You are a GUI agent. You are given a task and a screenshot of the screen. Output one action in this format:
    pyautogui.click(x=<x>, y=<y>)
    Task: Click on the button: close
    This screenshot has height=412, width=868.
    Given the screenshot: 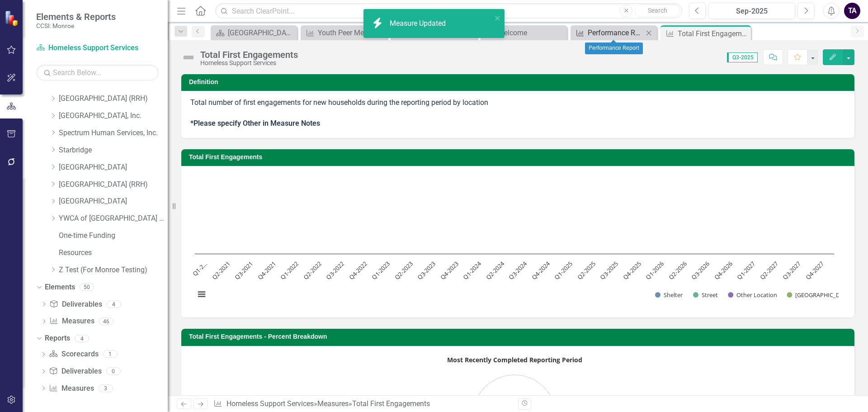 What is the action you would take?
    pyautogui.click(x=498, y=18)
    